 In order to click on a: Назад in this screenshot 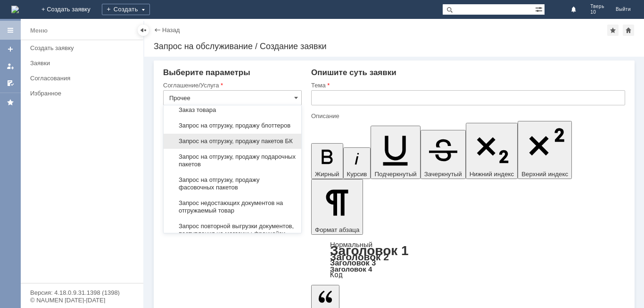, I will do `click(171, 30)`.